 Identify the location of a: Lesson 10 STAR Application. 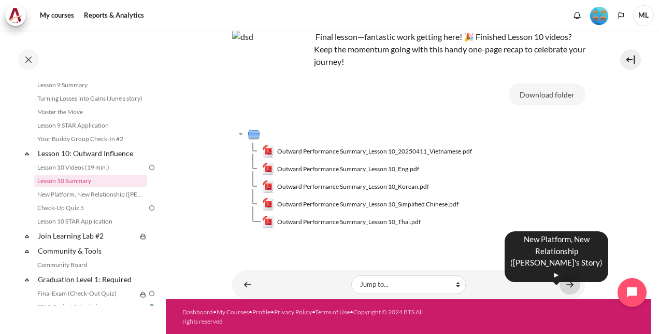
(91, 221).